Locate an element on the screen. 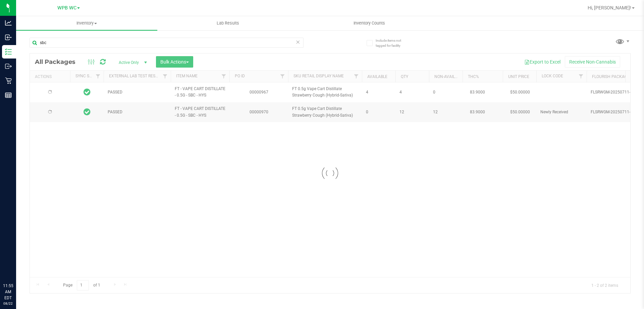 The height and width of the screenshot is (309, 644). span: Lab Results is located at coordinates (228, 23).